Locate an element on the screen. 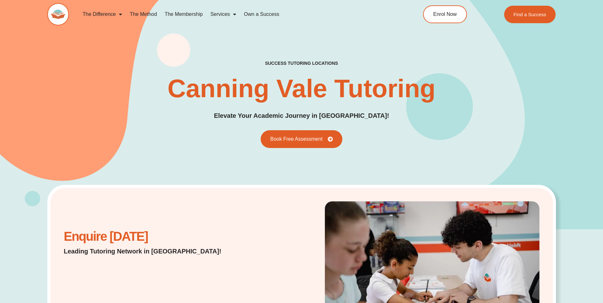 This screenshot has height=303, width=603. h1: Canning Vale Tutoring is located at coordinates (301, 89).